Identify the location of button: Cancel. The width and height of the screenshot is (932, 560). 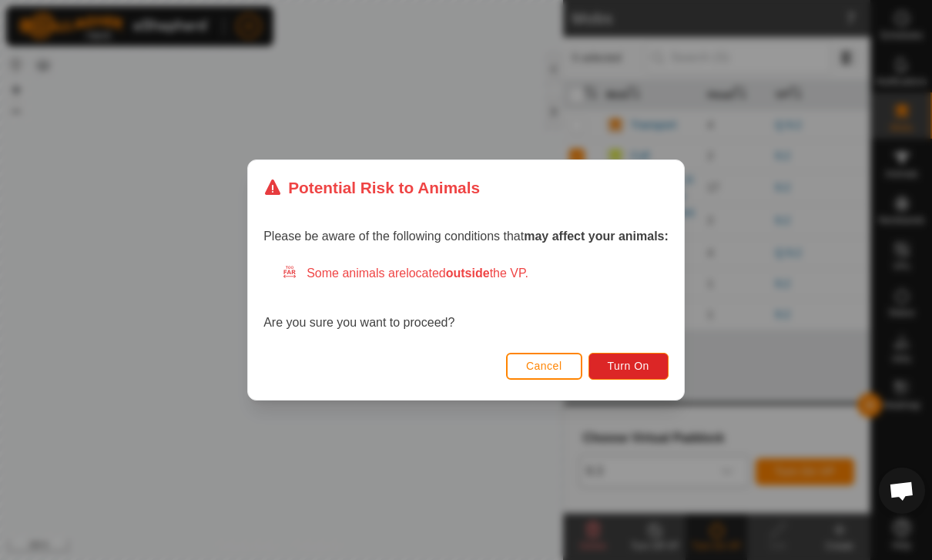
(544, 366).